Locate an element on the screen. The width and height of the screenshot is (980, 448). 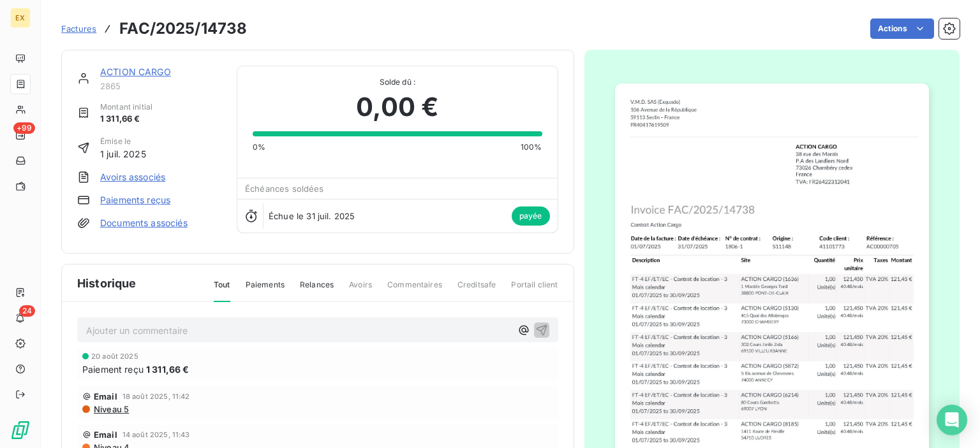
span: Échéances soldées is located at coordinates (284, 189).